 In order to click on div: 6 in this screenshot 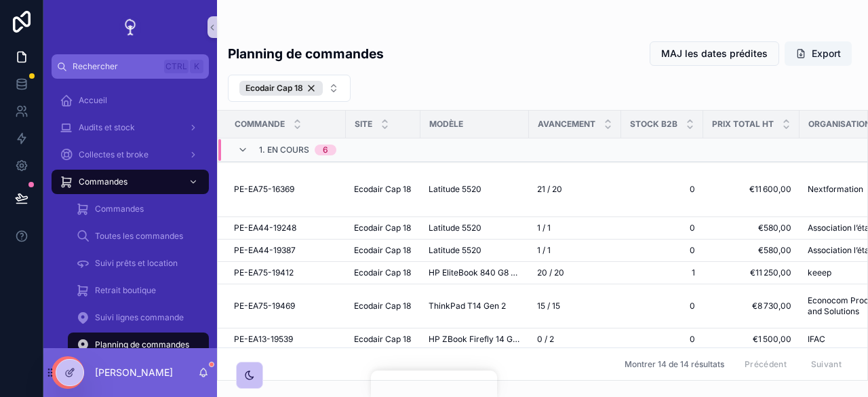, I will do `click(326, 150)`.